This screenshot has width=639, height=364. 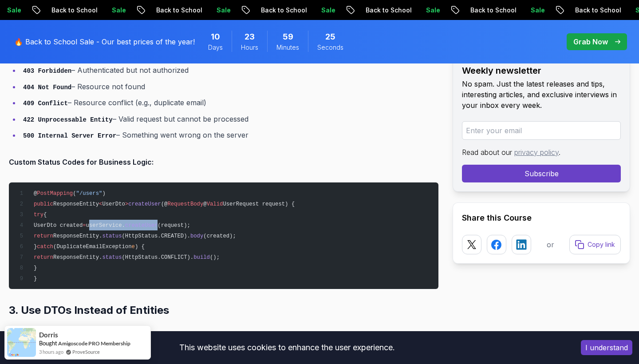 I want to click on span: Minutes, so click(x=287, y=48).